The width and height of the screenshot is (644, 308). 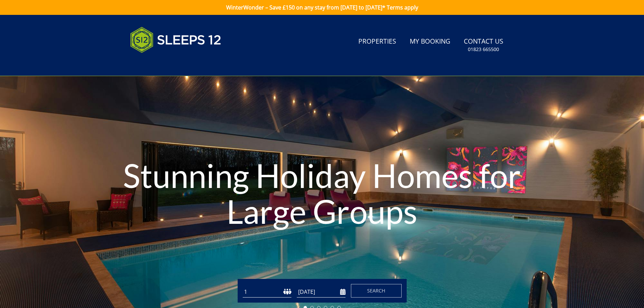 What do you see at coordinates (376, 291) in the screenshot?
I see `span: Search` at bounding box center [376, 291].